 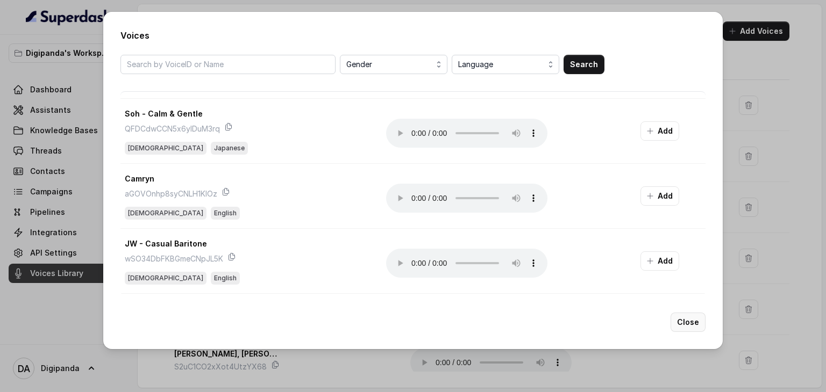 What do you see at coordinates (505, 65) in the screenshot?
I see `button: Language` at bounding box center [505, 65].